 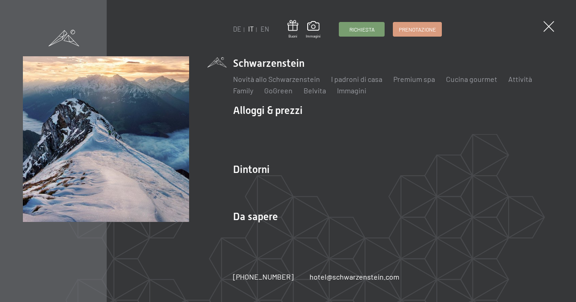 What do you see at coordinates (362, 29) in the screenshot?
I see `span: Richiesta` at bounding box center [362, 29].